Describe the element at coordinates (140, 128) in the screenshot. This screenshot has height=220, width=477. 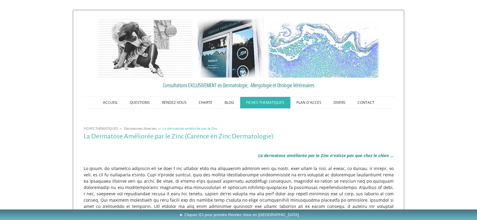
I see `a: Dermatoses diverses` at that location.